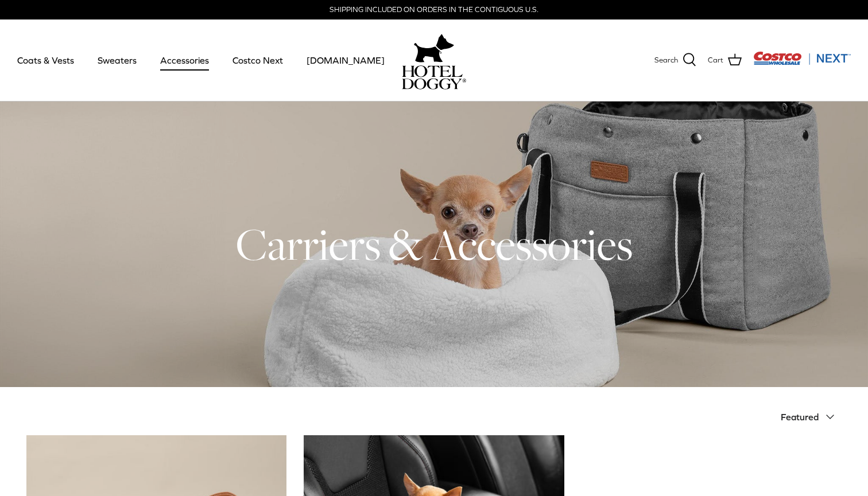 The image size is (868, 496). What do you see at coordinates (185, 60) in the screenshot?
I see `a: Accessories` at bounding box center [185, 60].